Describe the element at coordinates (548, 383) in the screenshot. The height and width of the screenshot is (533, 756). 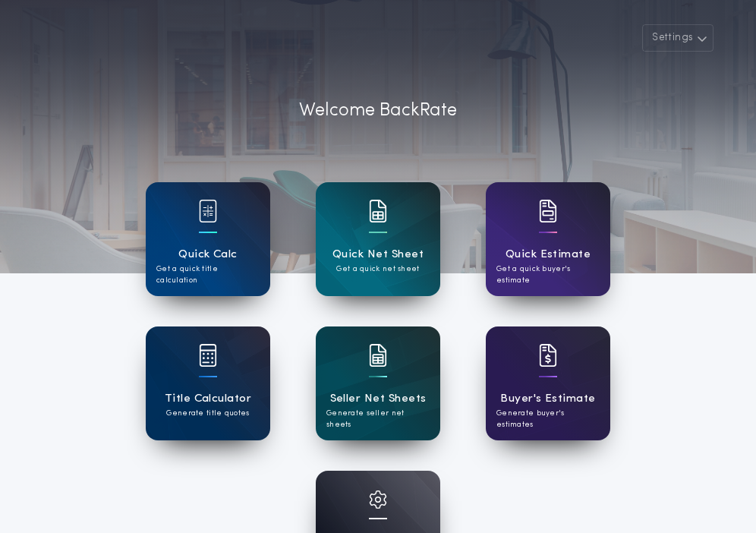
I see `a: card iconBuyer's EstimateGenerate buyer's estimates` at that location.